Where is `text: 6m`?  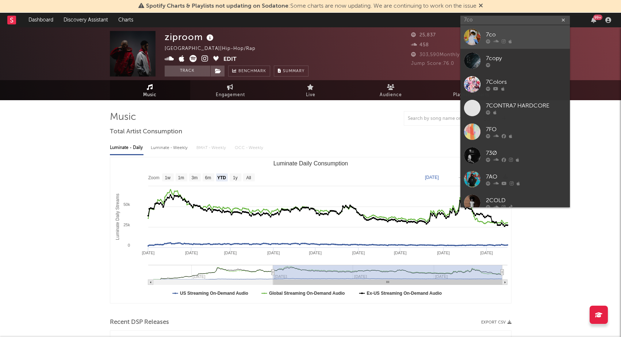
text: 6m is located at coordinates (208, 178).